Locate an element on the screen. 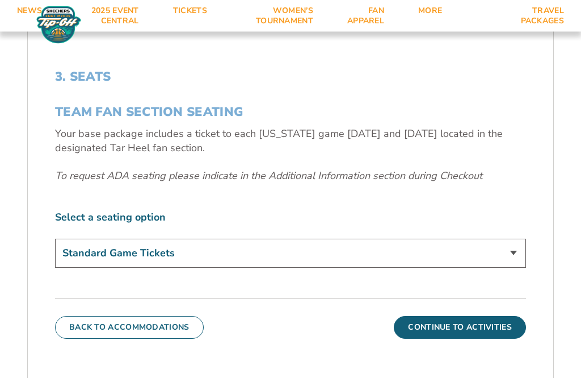  h2: 3. Seats is located at coordinates (291, 77).